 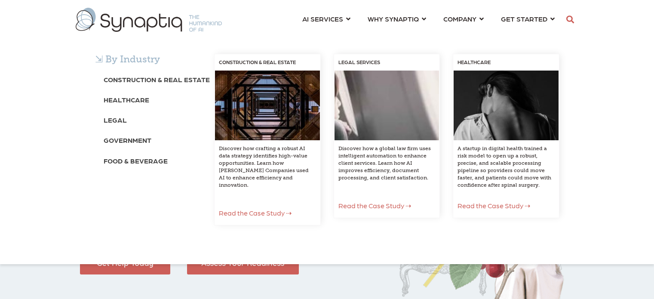 I want to click on a: synaptiq logo-1, so click(x=149, y=20).